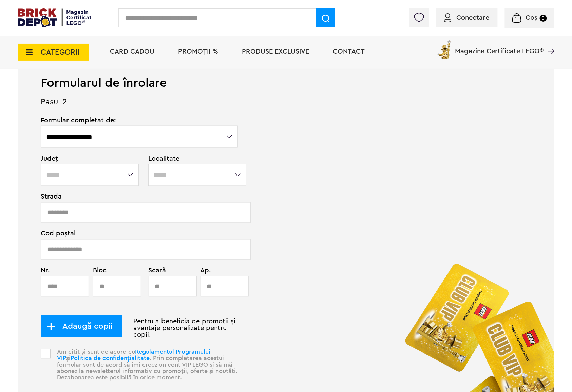 Image resolution: width=572 pixels, height=392 pixels. Describe the element at coordinates (60, 52) in the screenshot. I see `span: CATEGORII` at that location.